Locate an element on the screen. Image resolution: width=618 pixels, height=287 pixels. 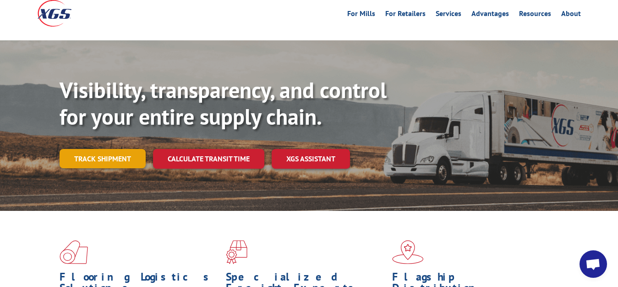
a: Open chat is located at coordinates (593, 264).